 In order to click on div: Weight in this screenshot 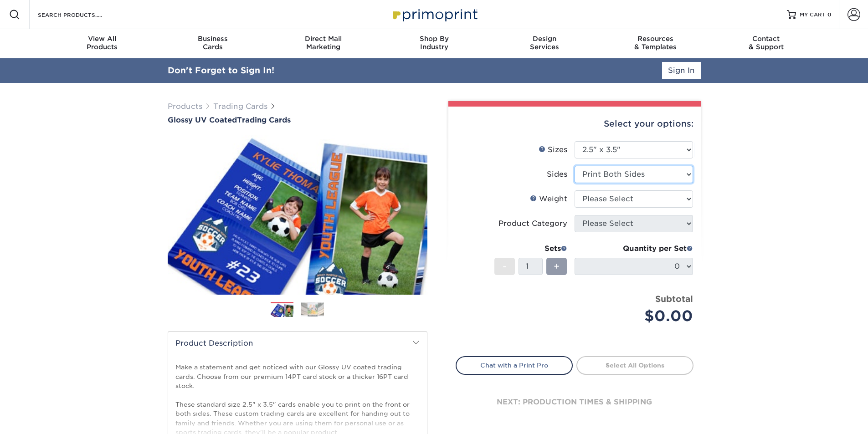, I will do `click(548, 199)`.